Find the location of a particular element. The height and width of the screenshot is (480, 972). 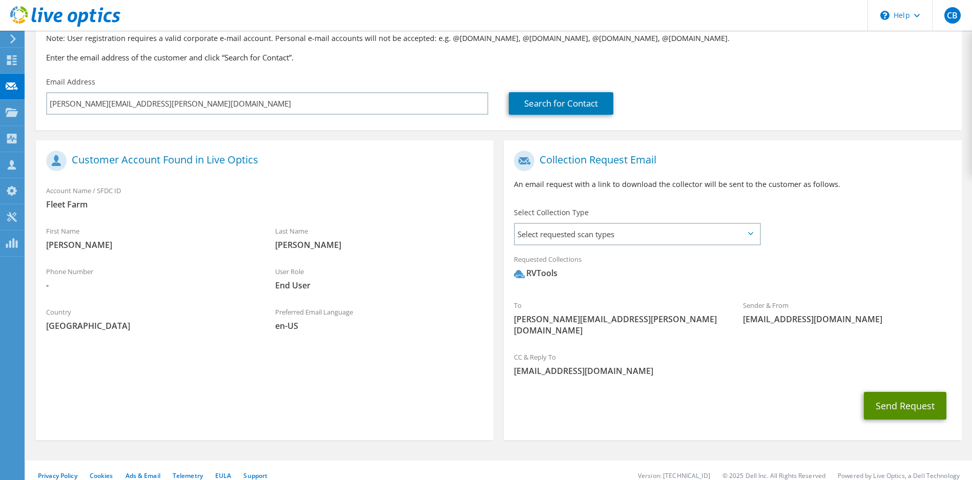

li: © 2025 Dell Inc. All Rights Reserved is located at coordinates (774, 475).